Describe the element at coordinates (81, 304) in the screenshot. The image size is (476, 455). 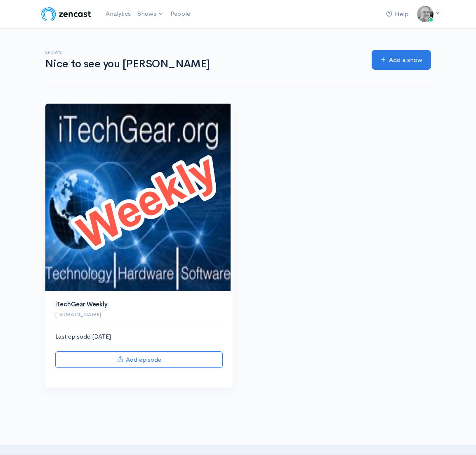
I see `a: iTechGear Weekly` at that location.